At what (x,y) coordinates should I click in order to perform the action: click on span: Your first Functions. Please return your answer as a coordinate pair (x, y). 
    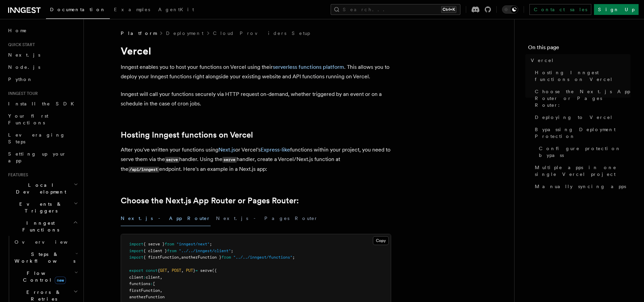
    Looking at the image, I should click on (28, 119).